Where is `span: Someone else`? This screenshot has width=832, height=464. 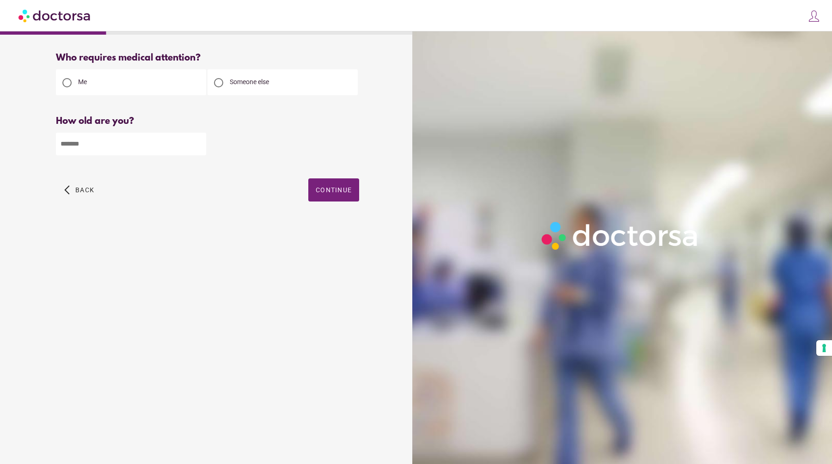
span: Someone else is located at coordinates (249, 82).